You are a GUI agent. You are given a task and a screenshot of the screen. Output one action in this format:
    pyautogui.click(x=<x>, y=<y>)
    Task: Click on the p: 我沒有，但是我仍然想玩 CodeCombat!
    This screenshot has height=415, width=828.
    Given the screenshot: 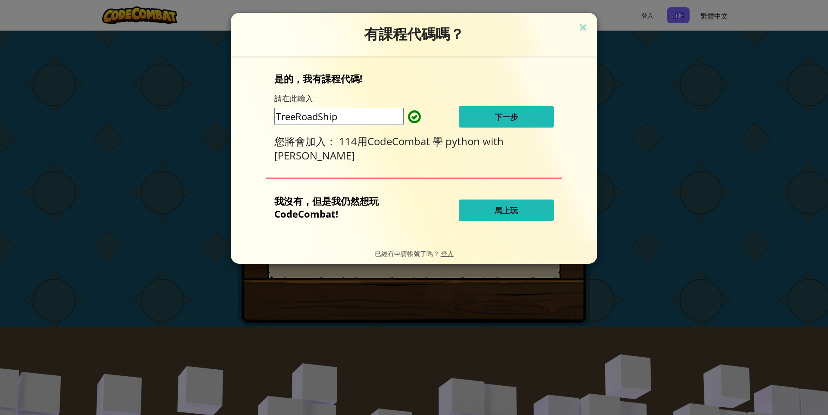 What is the action you would take?
    pyautogui.click(x=345, y=207)
    